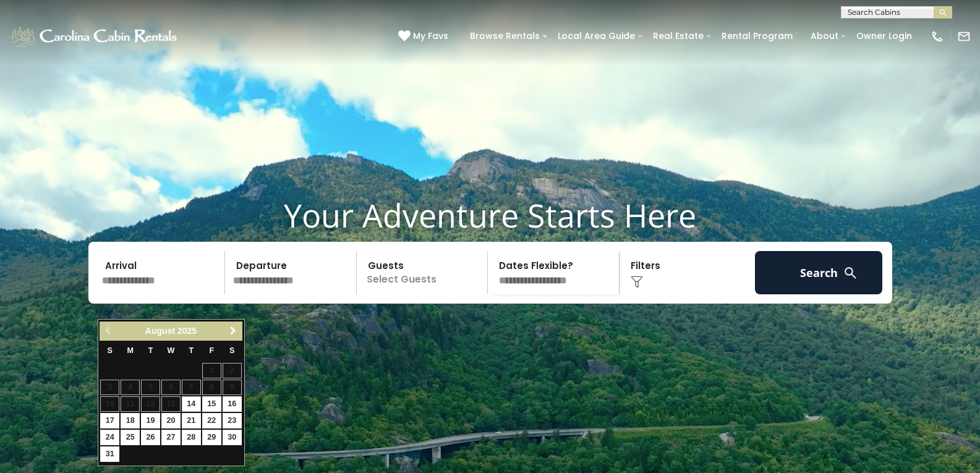 The width and height of the screenshot is (980, 473). What do you see at coordinates (95, 36) in the screenshot?
I see `img: White-1-1-2.png` at bounding box center [95, 36].